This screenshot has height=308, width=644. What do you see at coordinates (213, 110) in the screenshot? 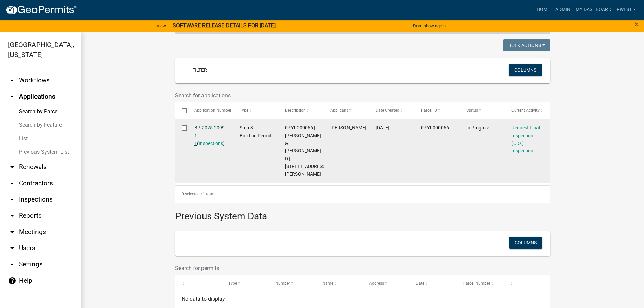
I see `span: Application Number` at bounding box center [213, 110].